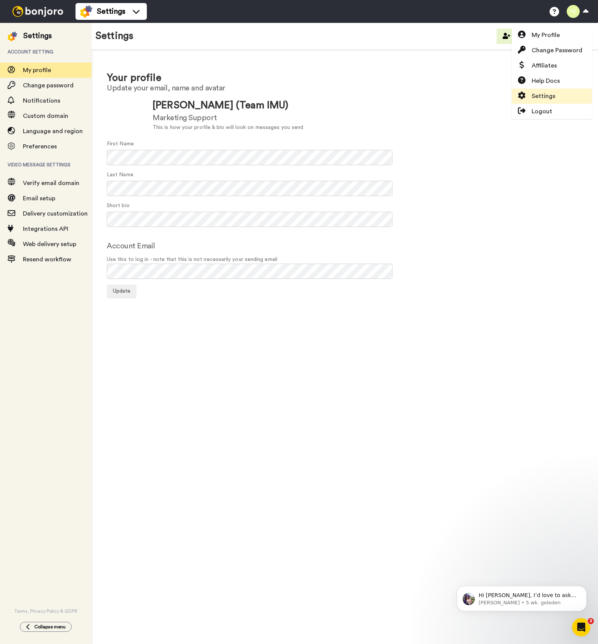  Describe the element at coordinates (47, 259) in the screenshot. I see `span: Resend workflow` at that location.